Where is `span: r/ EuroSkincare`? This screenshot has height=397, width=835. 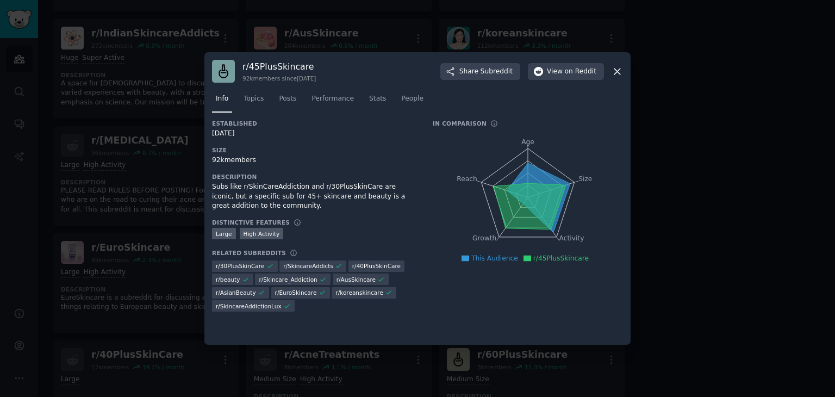
span: r/ EuroSkincare is located at coordinates (296, 293).